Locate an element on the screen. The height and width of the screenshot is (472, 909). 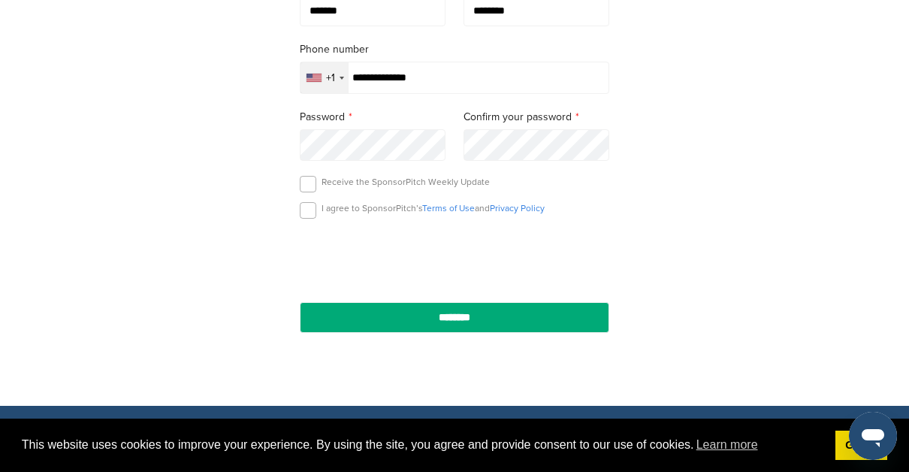
p: Receive the SponsorPitch Weekly Update is located at coordinates (406, 182).